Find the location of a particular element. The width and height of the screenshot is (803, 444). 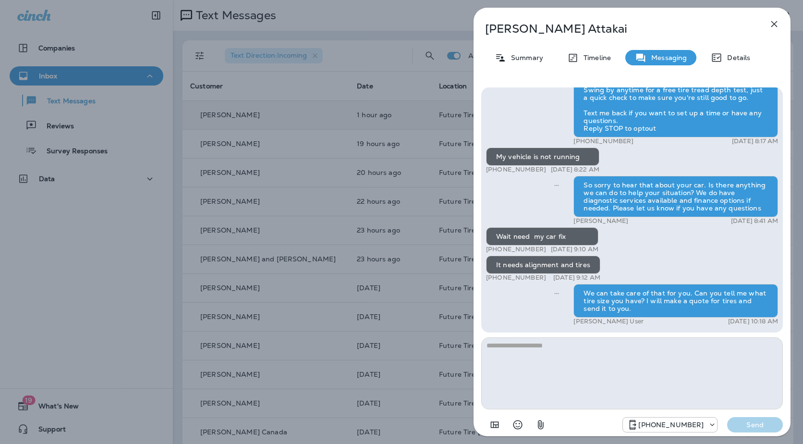

button: Select an emoji is located at coordinates (517, 424).